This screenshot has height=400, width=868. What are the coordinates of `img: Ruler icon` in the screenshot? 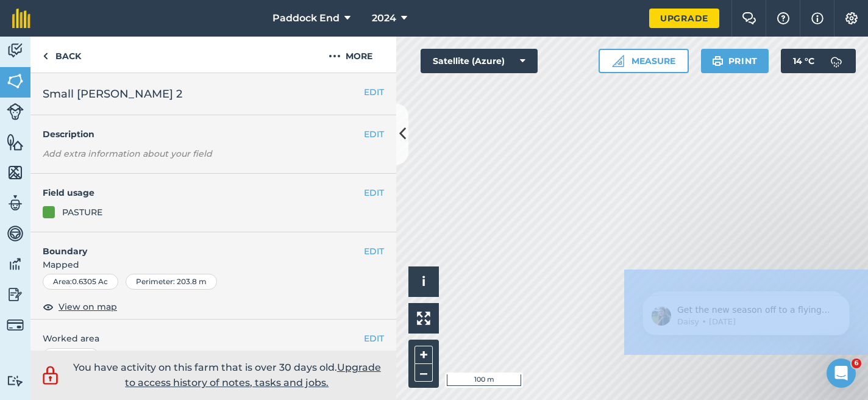 It's located at (618, 61).